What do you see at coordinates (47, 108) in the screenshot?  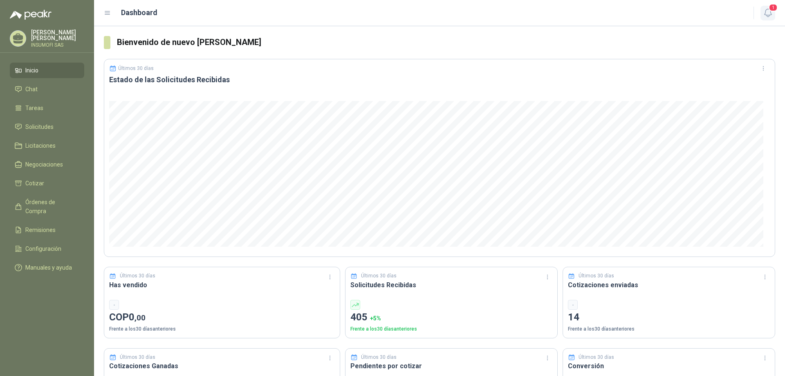 I see `a: Tareas` at bounding box center [47, 108].